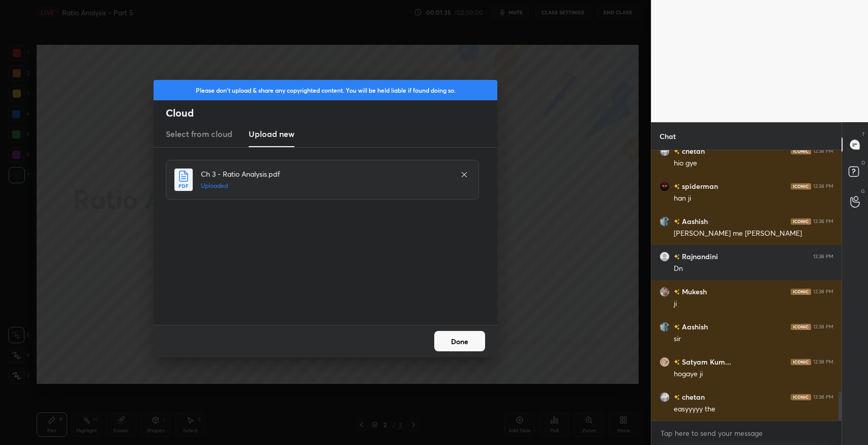  I want to click on button: Done, so click(460, 341).